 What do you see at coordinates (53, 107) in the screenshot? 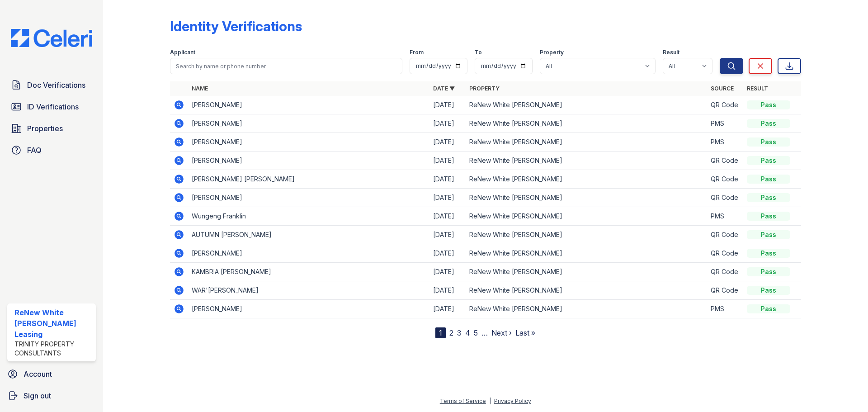
I see `span: ID Verifications` at bounding box center [53, 107].